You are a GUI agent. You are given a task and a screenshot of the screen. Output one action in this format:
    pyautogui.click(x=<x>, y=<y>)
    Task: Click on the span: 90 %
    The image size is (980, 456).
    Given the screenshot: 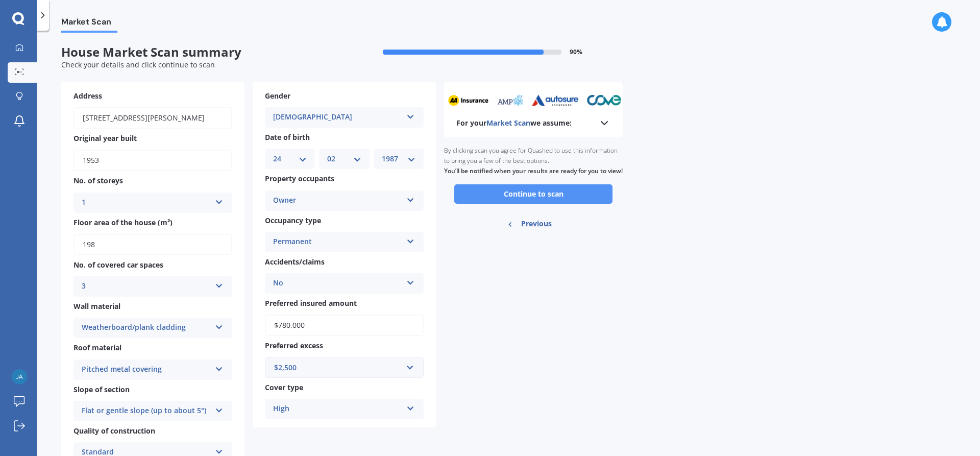 What is the action you would take?
    pyautogui.click(x=576, y=52)
    